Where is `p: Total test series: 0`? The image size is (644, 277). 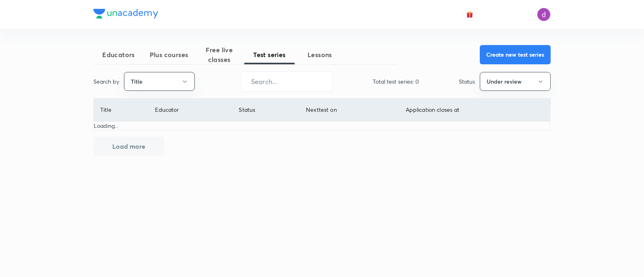 p: Total test series: 0 is located at coordinates (396, 81).